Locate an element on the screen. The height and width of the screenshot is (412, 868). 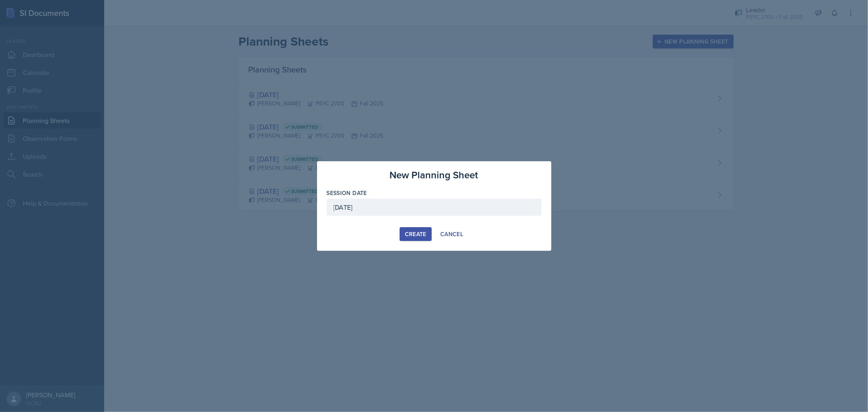
label: Session Date is located at coordinates (346, 193).